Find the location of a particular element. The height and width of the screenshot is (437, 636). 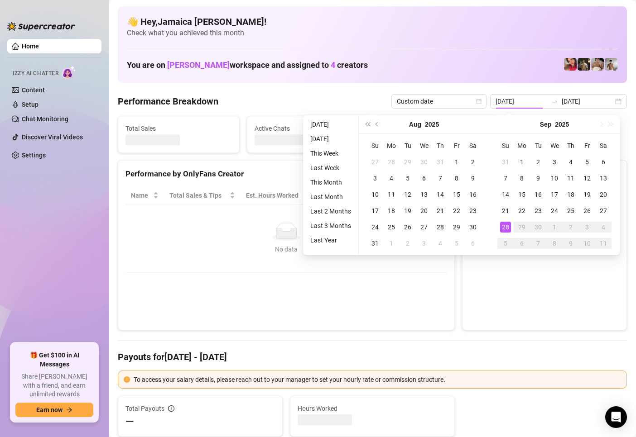

input: End date is located at coordinates (587, 101).